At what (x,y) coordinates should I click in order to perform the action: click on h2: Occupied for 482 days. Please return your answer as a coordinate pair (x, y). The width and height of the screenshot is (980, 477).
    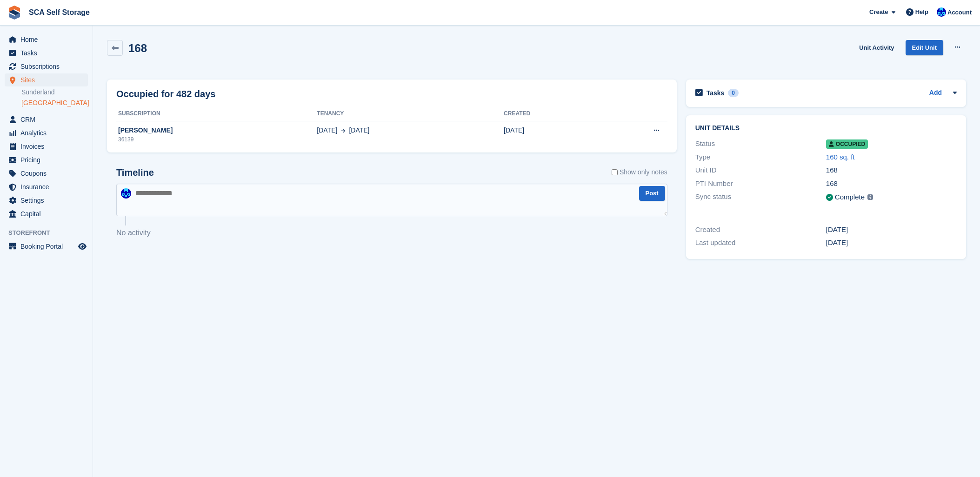
    Looking at the image, I should click on (165, 94).